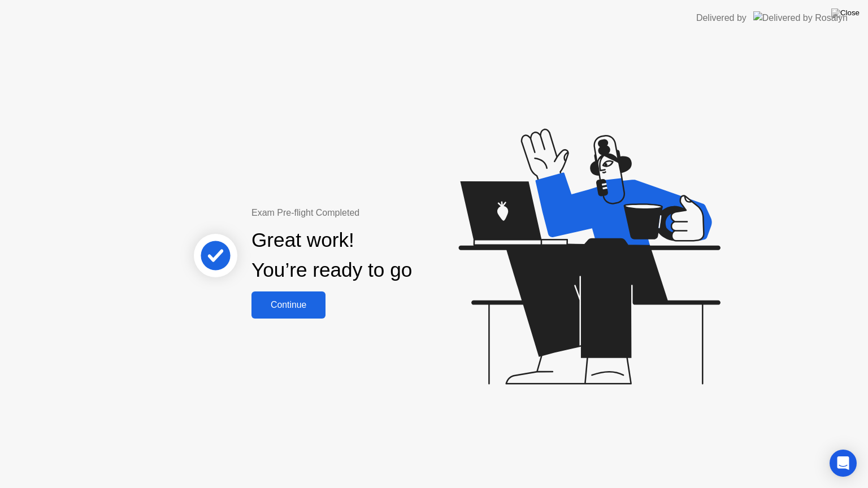  Describe the element at coordinates (368, 213) in the screenshot. I see `div: Exam Pre-flight Completed` at that location.